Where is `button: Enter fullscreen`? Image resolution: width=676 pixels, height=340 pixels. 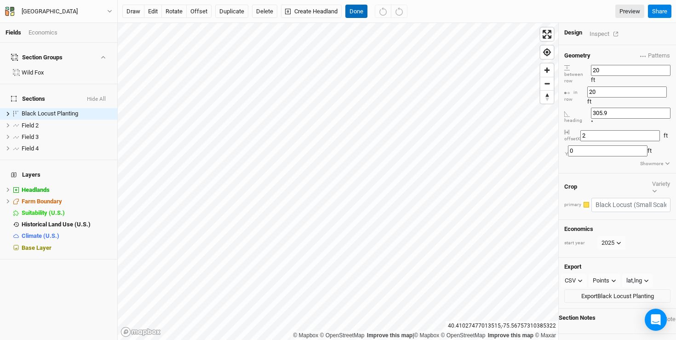
button: Enter fullscreen is located at coordinates (547, 34).